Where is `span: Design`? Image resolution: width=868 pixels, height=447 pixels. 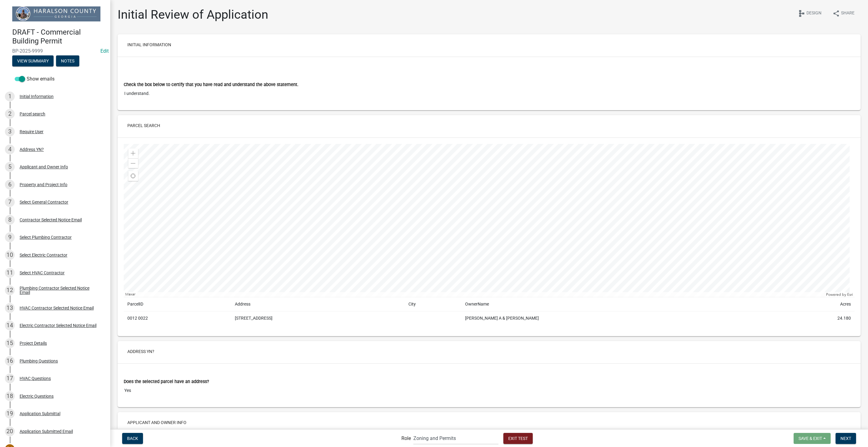
span: Design is located at coordinates (814, 14).